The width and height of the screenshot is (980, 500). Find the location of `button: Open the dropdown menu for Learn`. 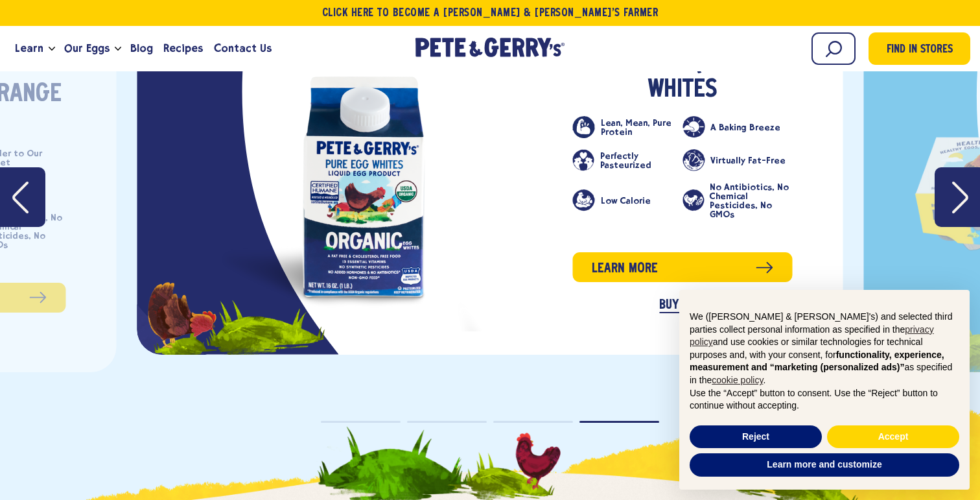

button: Open the dropdown menu for Learn is located at coordinates (52, 48).